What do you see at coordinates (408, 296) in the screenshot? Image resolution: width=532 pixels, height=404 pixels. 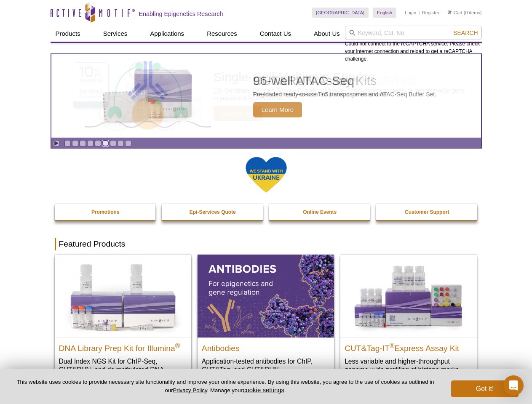 I see `img: CUT&Tag-IT® Express Assay Kit` at bounding box center [408, 296].